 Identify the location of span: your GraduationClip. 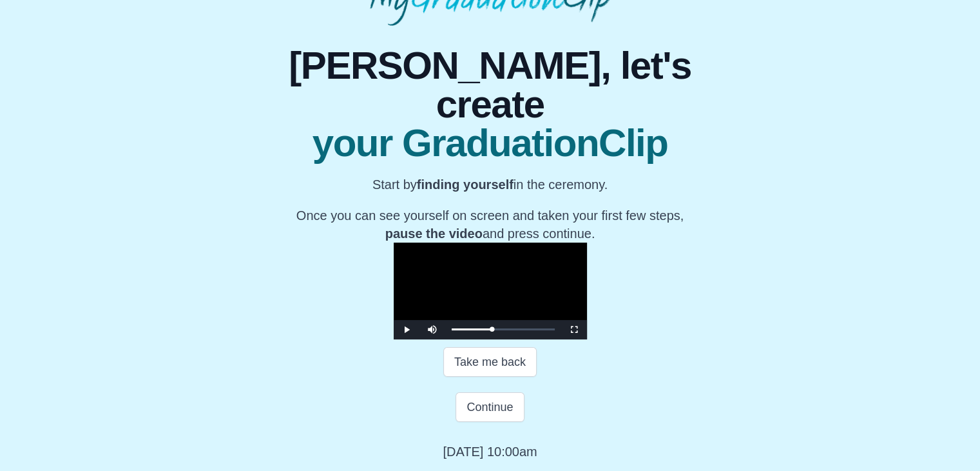
(490, 143).